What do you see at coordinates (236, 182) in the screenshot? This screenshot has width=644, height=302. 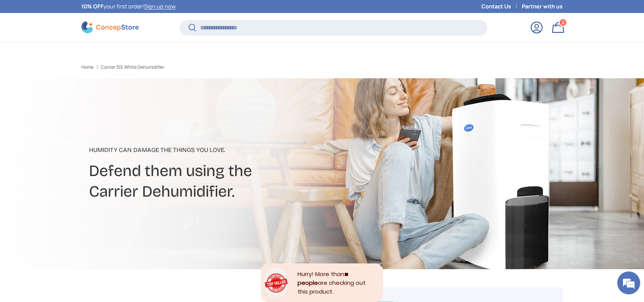 I see `h2: Defend them using the Carrier Dehumidifier.` at bounding box center [236, 182].